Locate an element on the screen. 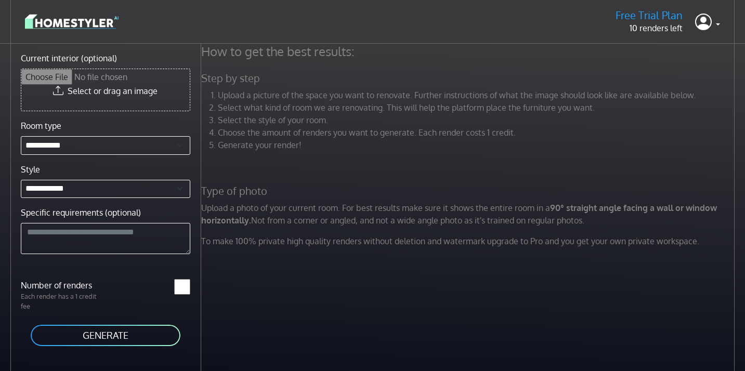  p: Upload a photo of your current room. For best results make sure it shows the entire room in a Not... is located at coordinates (469, 214).